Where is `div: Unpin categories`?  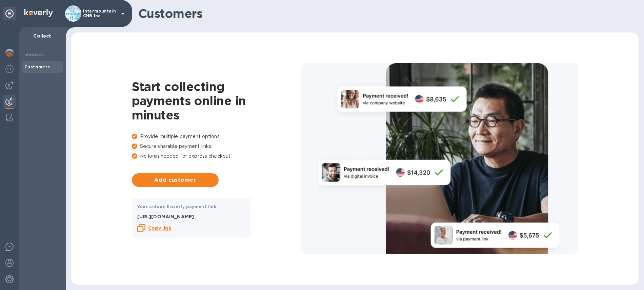
div: Unpin categories is located at coordinates (10, 14).